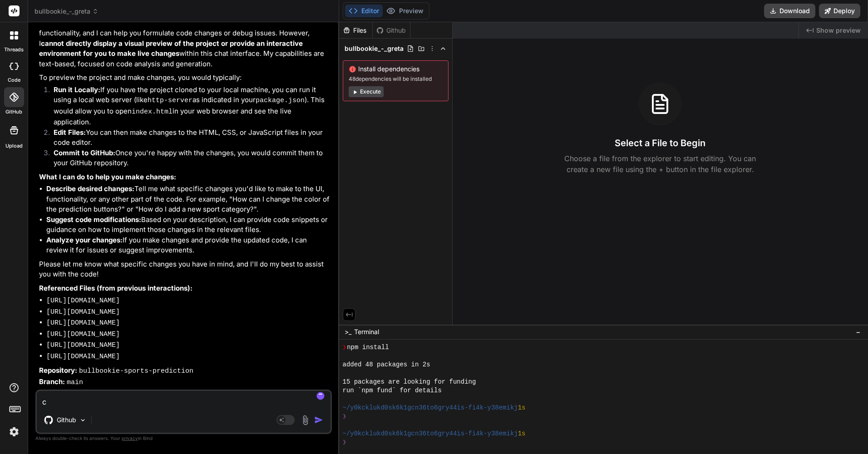 This screenshot has height=454, width=868. What do you see at coordinates (188, 137) in the screenshot?
I see `li: You can then make changes to the HTML, CSS, or JavaScript files in your code editor.` at bounding box center [188, 137].